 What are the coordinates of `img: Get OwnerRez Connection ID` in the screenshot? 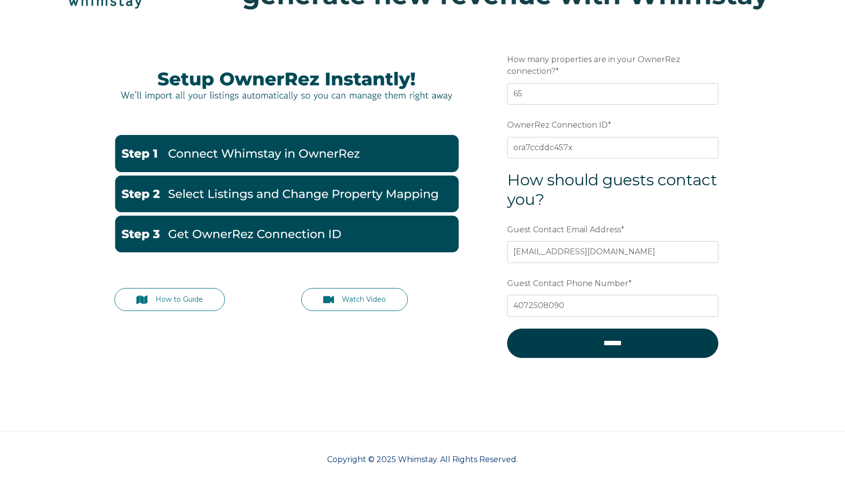 It's located at (287, 234).